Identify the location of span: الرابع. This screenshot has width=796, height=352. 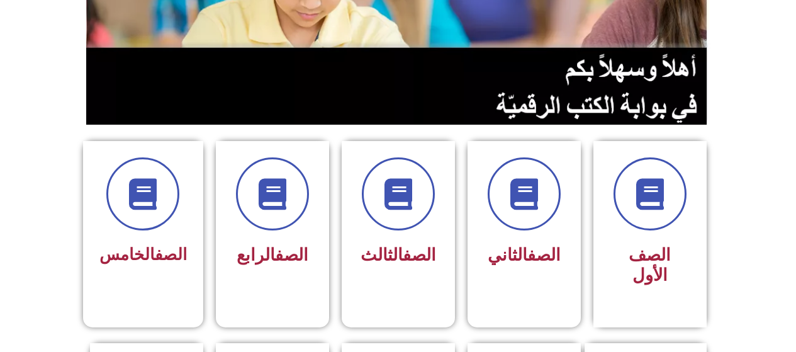
(273, 255).